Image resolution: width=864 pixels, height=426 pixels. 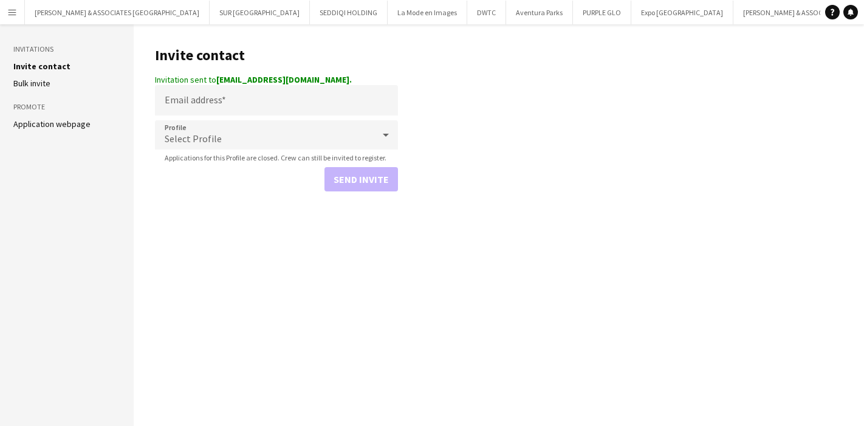 I want to click on button: La Mode en Images, so click(x=427, y=12).